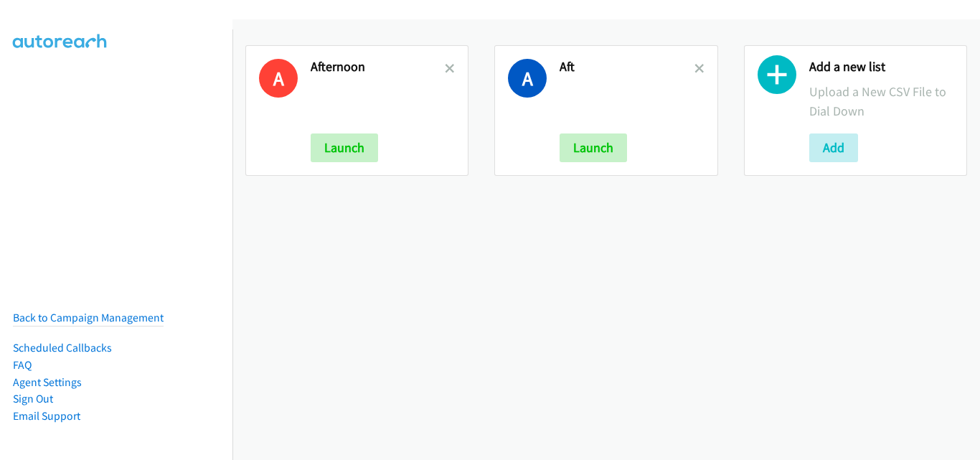  What do you see at coordinates (48, 382) in the screenshot?
I see `a: Agent Settings` at bounding box center [48, 382].